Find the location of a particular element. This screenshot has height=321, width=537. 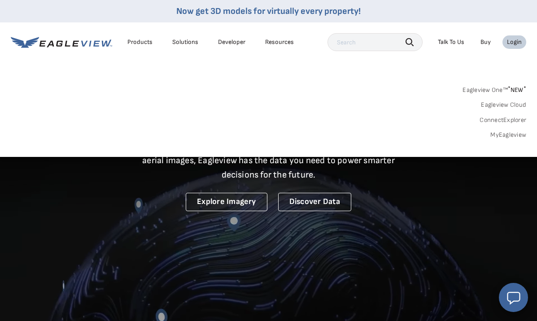

a: Now get 3D models for virtually every property! is located at coordinates (268, 11).